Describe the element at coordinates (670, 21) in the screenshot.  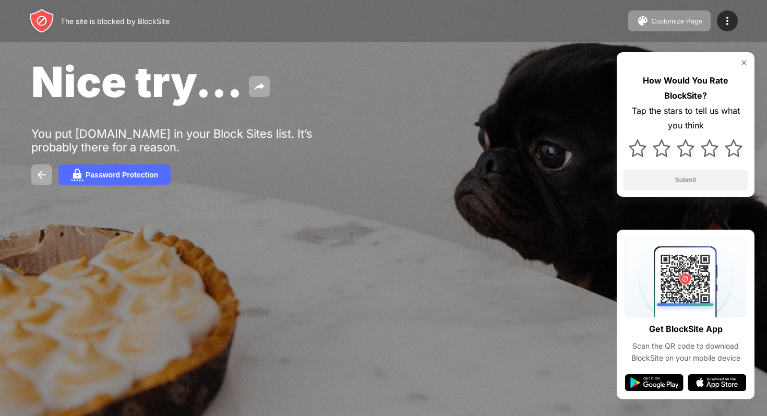
I see `button: Customize Page` at that location.